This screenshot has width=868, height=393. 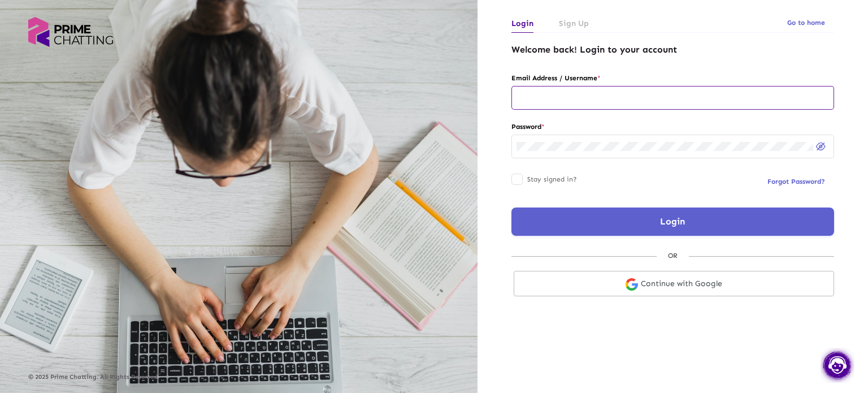 What do you see at coordinates (70, 31) in the screenshot?
I see `img: logo` at bounding box center [70, 31].